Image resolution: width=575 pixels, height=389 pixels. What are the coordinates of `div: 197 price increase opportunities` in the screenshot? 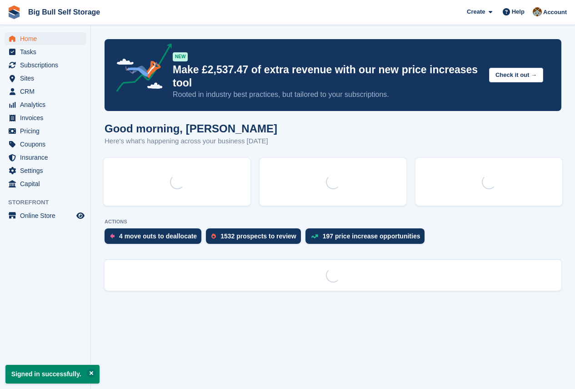 It's located at (371, 236).